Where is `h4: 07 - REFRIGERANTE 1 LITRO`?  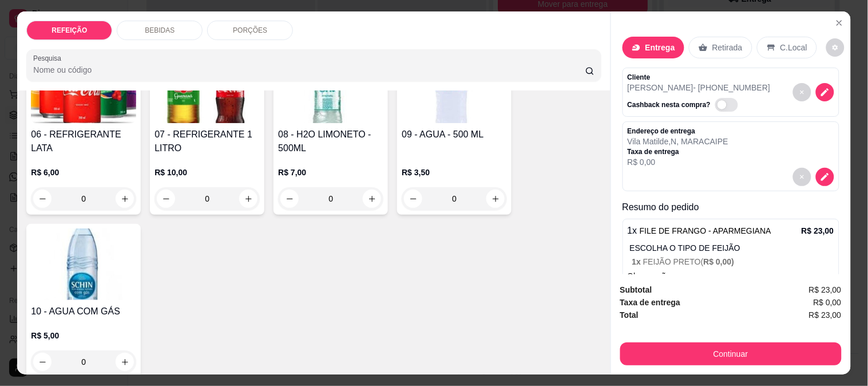
h4: 07 - REFRIGERANTE 1 LITRO is located at coordinates (207, 141).